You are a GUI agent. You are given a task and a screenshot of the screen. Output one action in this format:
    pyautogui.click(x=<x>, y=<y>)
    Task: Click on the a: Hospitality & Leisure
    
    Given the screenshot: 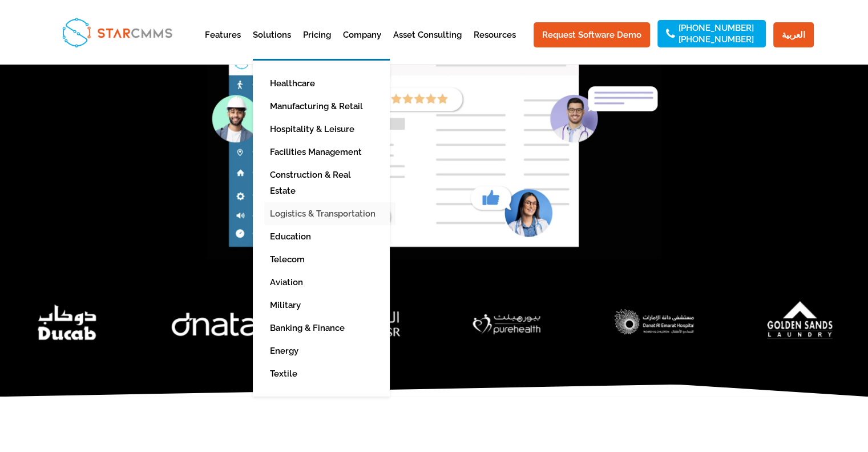 What is the action you would take?
    pyautogui.click(x=330, y=130)
    